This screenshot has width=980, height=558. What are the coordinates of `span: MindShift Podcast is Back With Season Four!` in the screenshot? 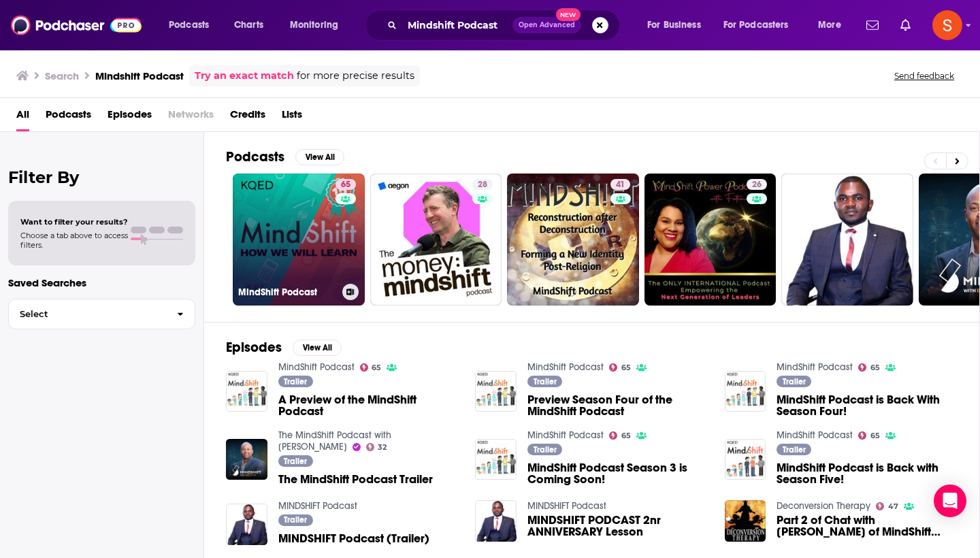 It's located at (867, 405).